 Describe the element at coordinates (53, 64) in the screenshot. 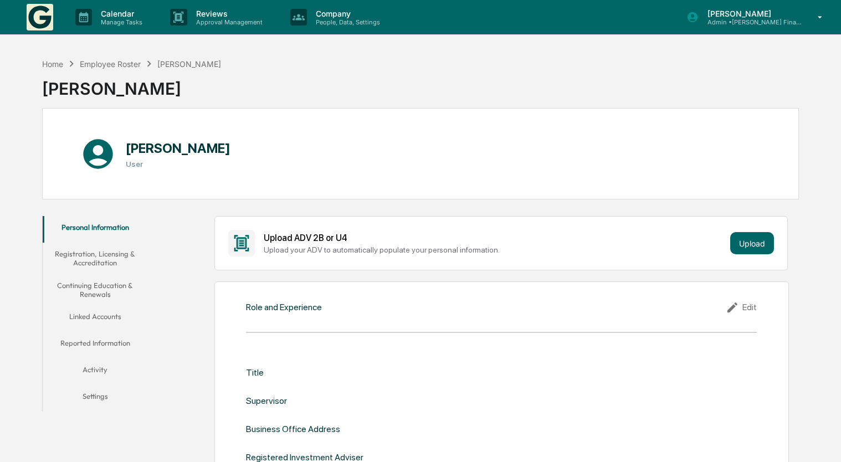

I see `div: Home` at that location.